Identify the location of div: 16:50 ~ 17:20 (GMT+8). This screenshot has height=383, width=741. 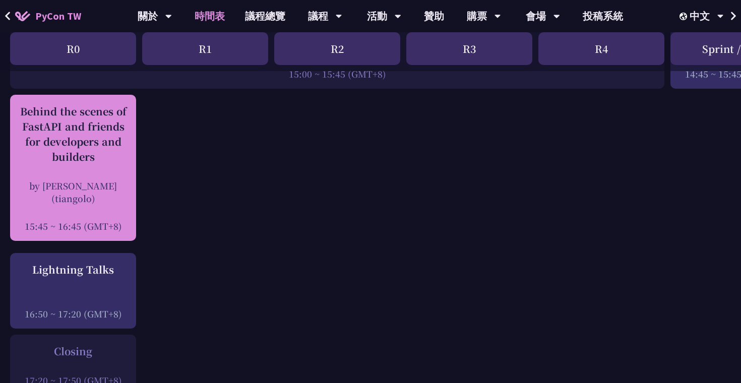
(73, 313).